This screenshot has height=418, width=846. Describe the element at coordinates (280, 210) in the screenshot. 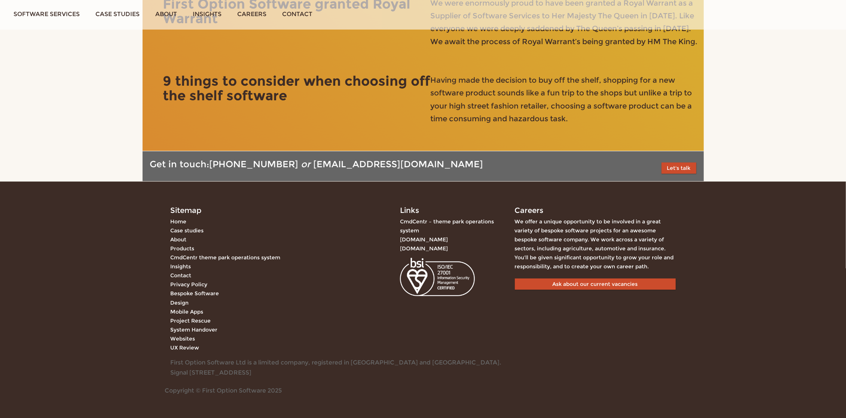

I see `div: Sitemap` at that location.